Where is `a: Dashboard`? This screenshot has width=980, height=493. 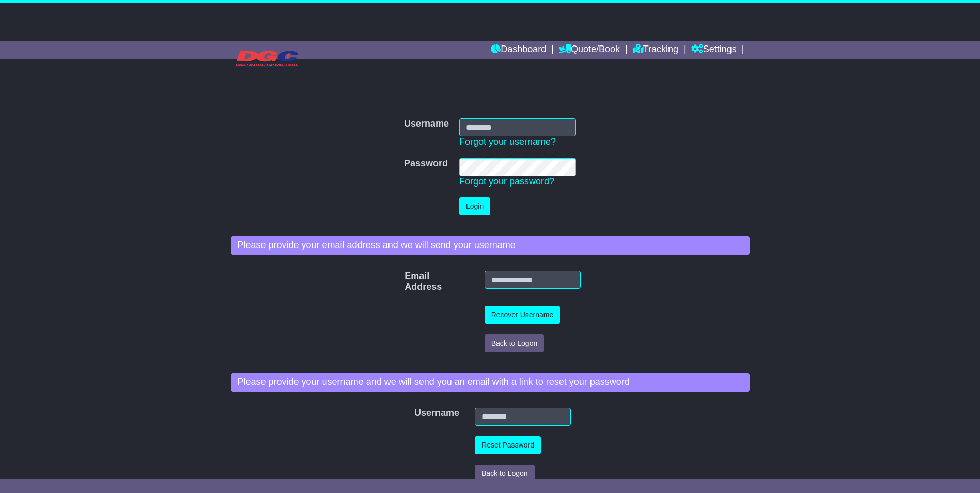 a: Dashboard is located at coordinates (518, 50).